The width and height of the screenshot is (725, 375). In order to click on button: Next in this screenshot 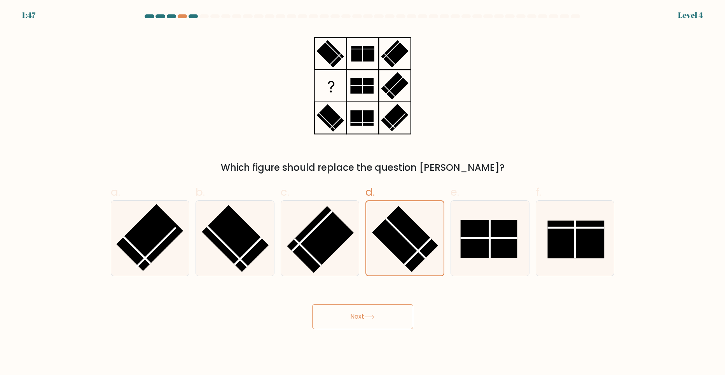, I will do `click(362, 316)`.